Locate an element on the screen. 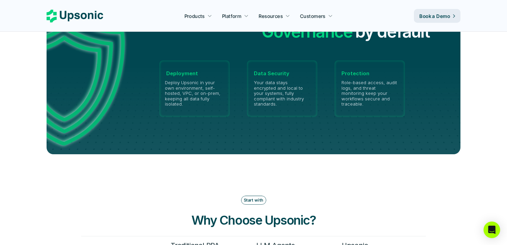 The height and width of the screenshot is (245, 507). p: Data Security is located at coordinates (282, 73).